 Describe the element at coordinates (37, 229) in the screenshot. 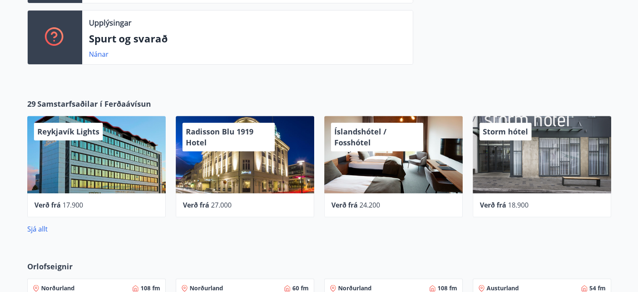

I see `a: Sjá allt` at that location.